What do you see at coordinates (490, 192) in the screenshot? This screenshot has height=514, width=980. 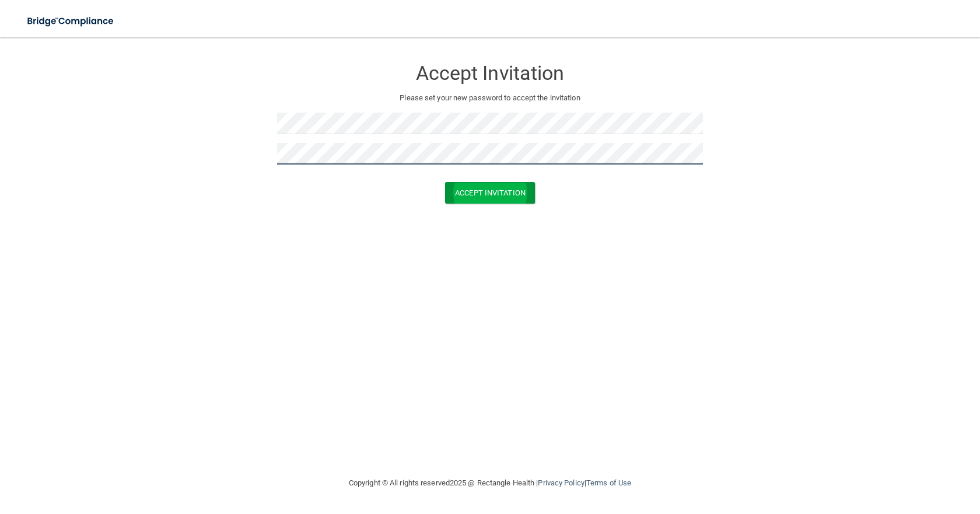 I see `button: Accept Invitation` at bounding box center [490, 192].